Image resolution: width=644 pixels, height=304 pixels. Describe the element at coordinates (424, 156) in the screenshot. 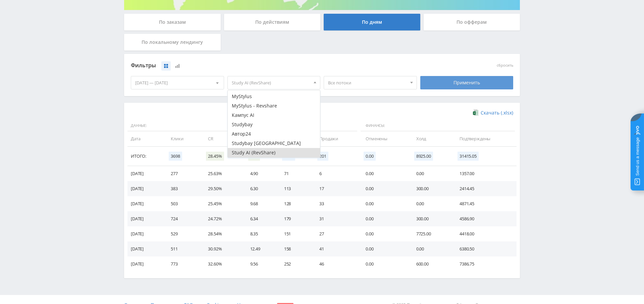

I see `span: 8925.00` at that location.